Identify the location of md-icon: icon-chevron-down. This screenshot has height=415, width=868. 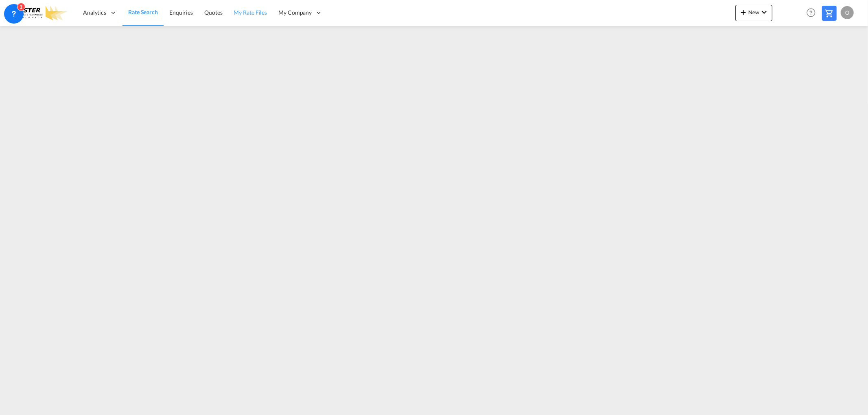
(764, 12).